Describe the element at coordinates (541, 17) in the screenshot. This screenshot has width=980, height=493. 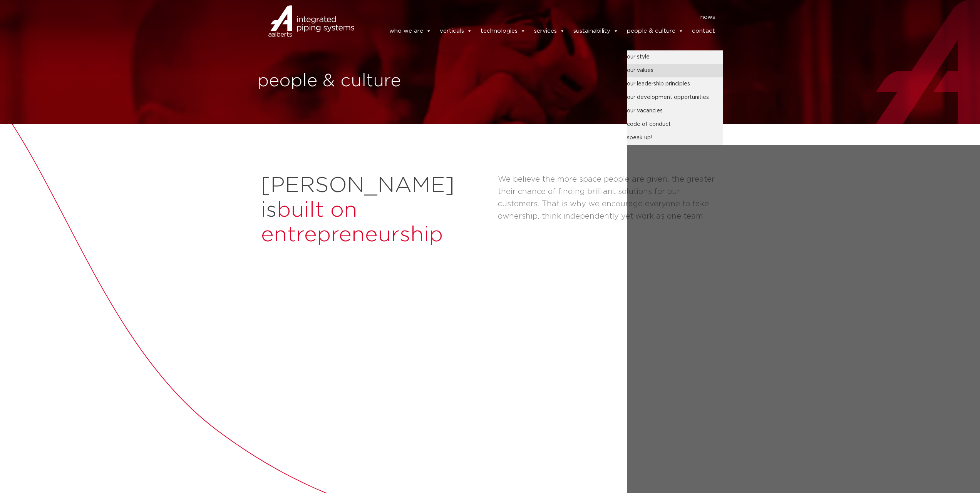
I see `nav: Menu` at that location.